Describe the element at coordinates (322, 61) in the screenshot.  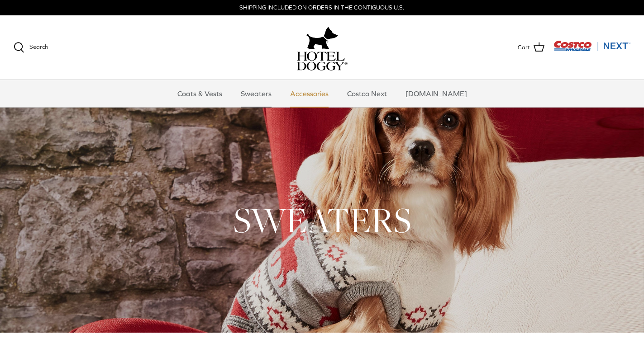
I see `img: hoteldoggycom` at that location.